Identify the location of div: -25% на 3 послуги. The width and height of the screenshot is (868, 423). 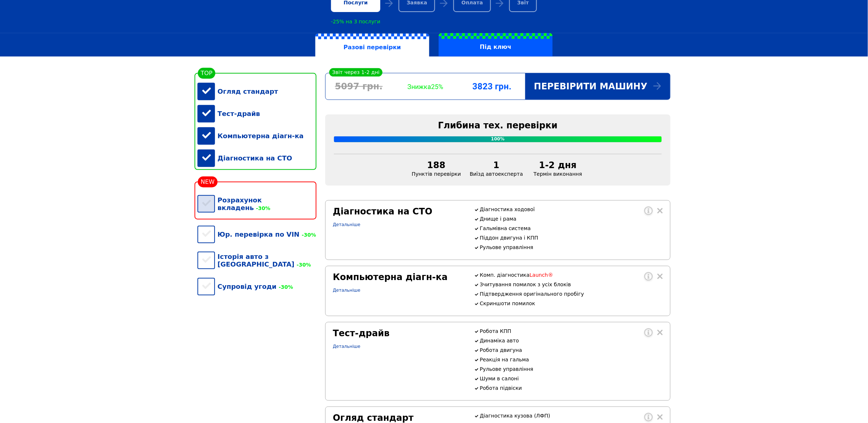
(355, 22).